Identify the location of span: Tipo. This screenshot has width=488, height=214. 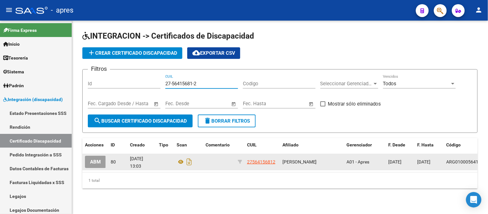
(163, 145).